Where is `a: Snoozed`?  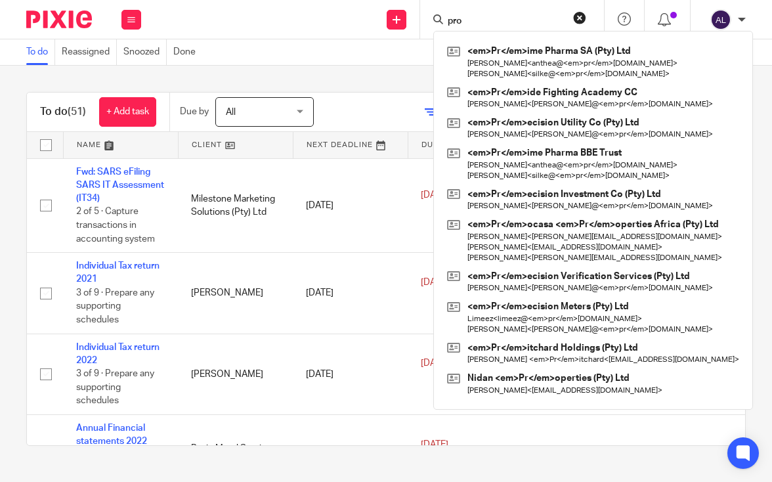 a: Snoozed is located at coordinates (145, 52).